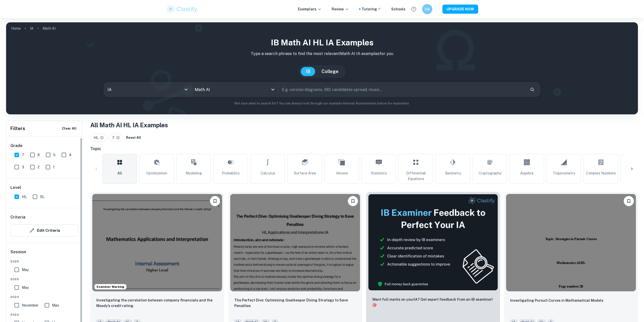 Image resolution: width=644 pixels, height=322 pixels. Describe the element at coordinates (44, 279) in the screenshot. I see `span: 2025` at that location.